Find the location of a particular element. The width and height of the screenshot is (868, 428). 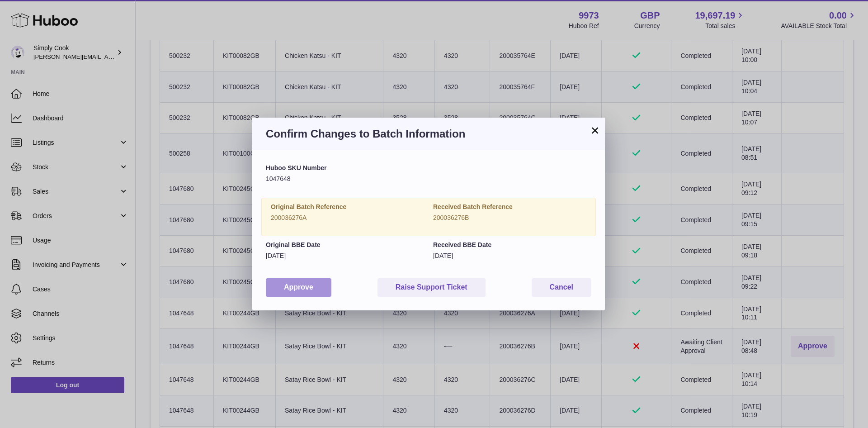

button: Approve is located at coordinates (298, 287).